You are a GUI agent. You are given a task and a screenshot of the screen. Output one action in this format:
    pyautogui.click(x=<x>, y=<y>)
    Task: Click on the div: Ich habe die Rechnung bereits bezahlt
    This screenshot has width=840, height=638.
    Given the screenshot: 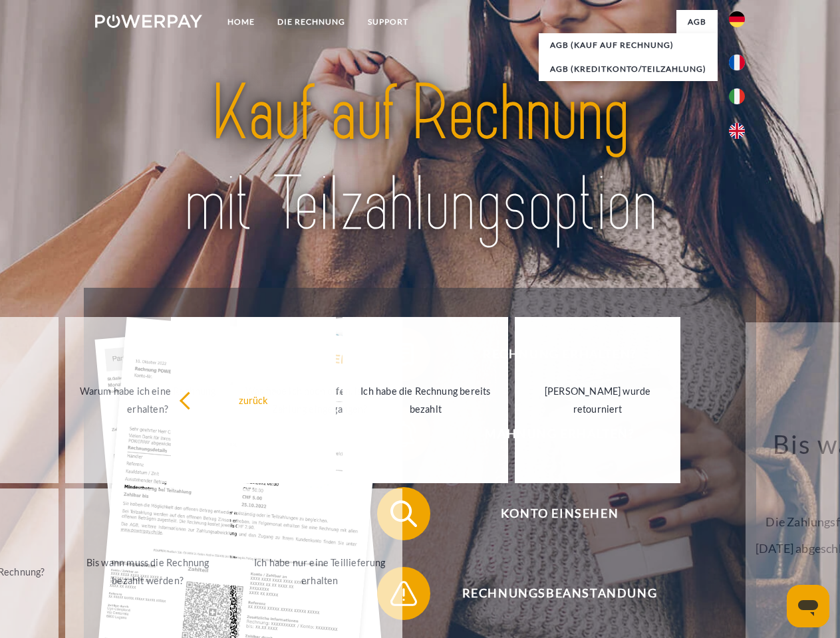 What is the action you would take?
    pyautogui.click(x=425, y=400)
    